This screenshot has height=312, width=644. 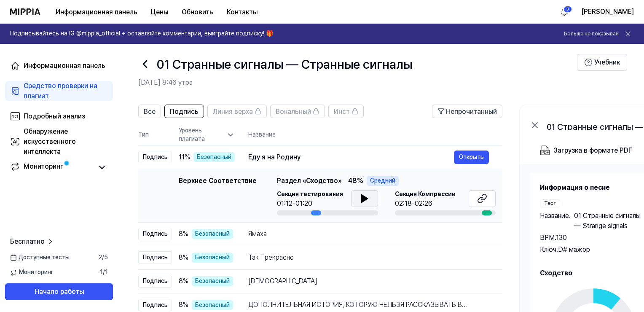 I want to click on div: Загрузка в формате PDF, so click(x=592, y=151).